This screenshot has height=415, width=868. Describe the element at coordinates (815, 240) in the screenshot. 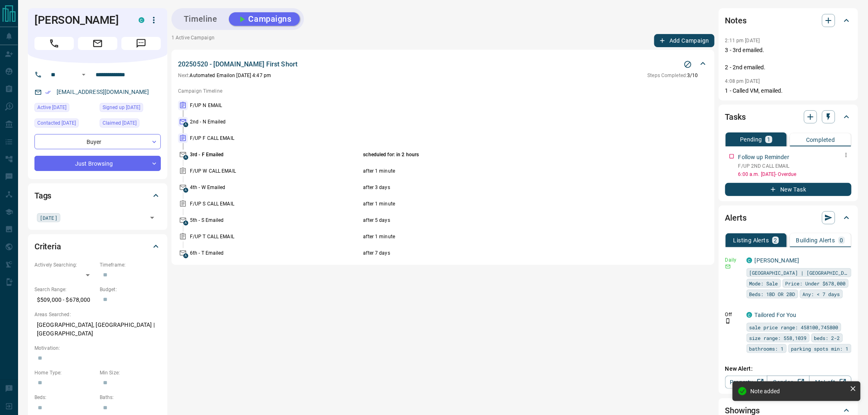

I see `p: Building Alerts` at that location.